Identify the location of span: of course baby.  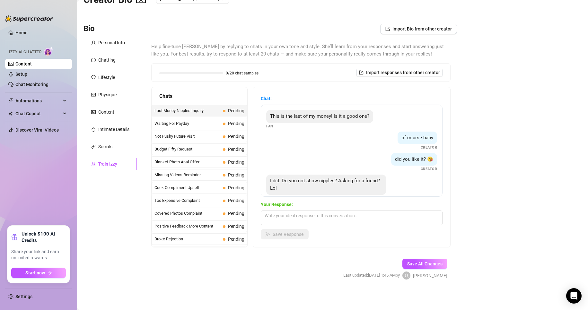
(417, 138).